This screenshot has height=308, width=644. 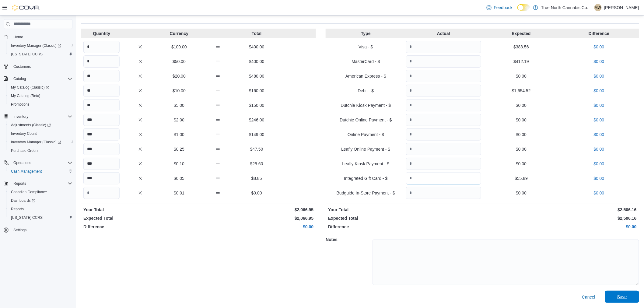 I want to click on p: Expected Total, so click(x=140, y=218).